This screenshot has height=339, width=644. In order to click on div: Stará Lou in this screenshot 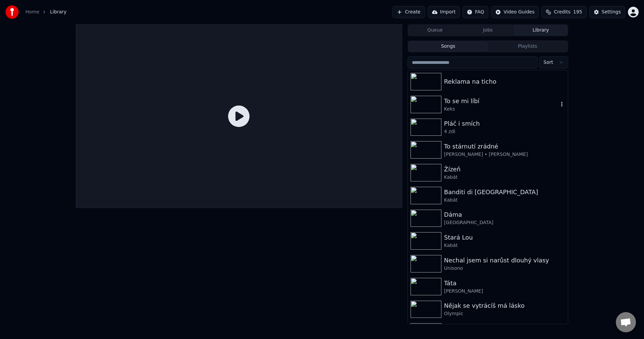, I will do `click(505, 237)`.